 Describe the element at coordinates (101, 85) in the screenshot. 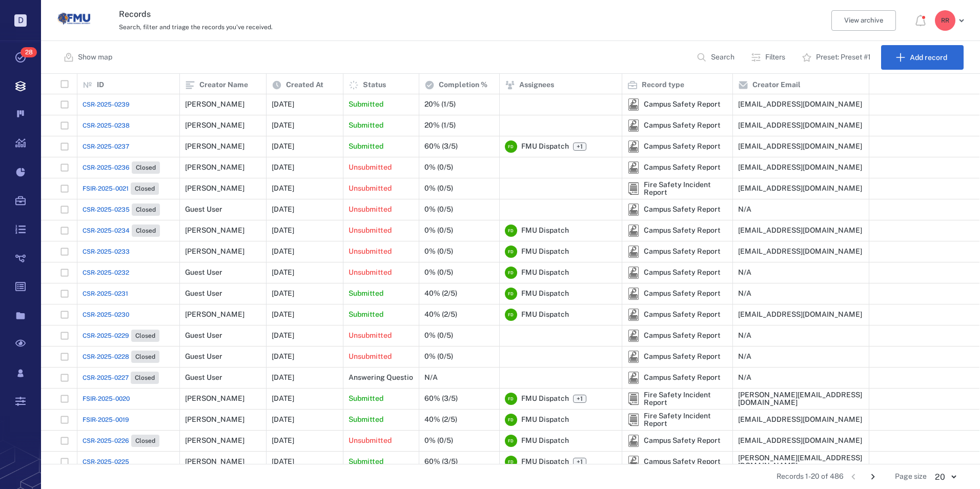

I see `p: ID` at that location.